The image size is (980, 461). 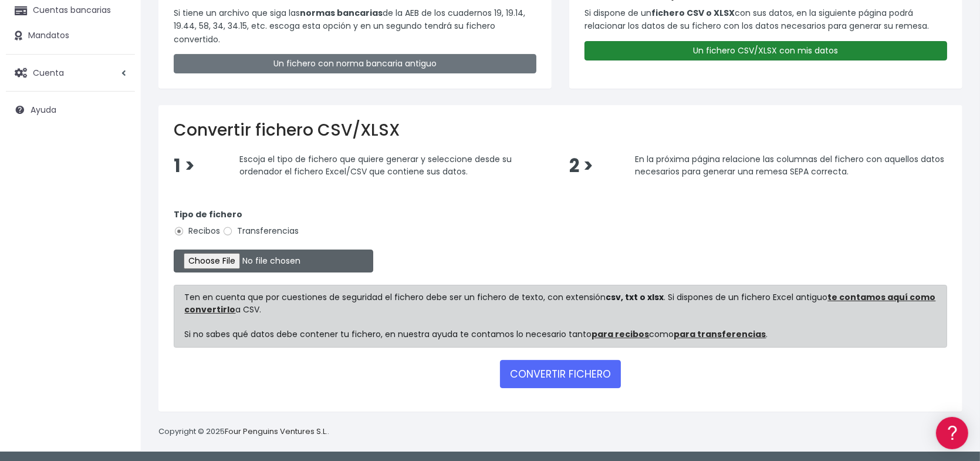 What do you see at coordinates (376, 165) in the screenshot?
I see `span: Escoja el tipo de fichero que quiere generar y seleccione desde su ordenador el fichero Excel/CSV...` at bounding box center [376, 165].